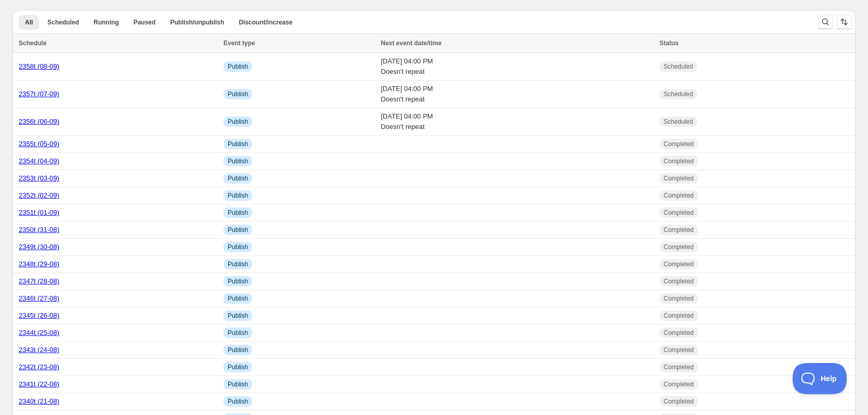  What do you see at coordinates (32, 43) in the screenshot?
I see `span: Schedule` at bounding box center [32, 43].